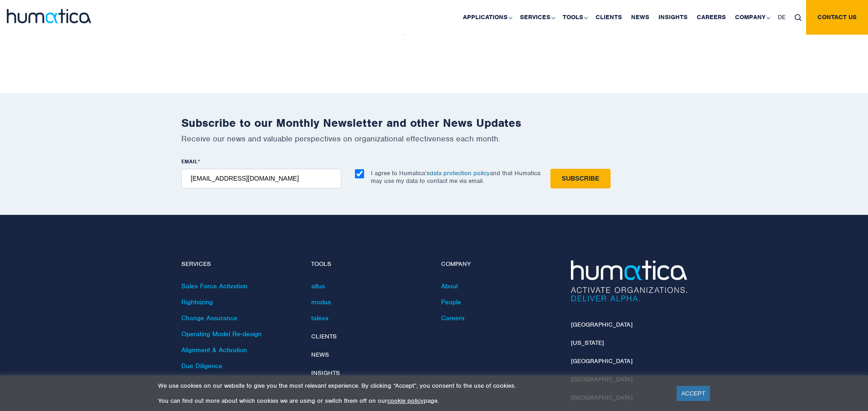 This screenshot has width=868, height=411. What do you see at coordinates (321, 302) in the screenshot?
I see `a: modas` at bounding box center [321, 302].